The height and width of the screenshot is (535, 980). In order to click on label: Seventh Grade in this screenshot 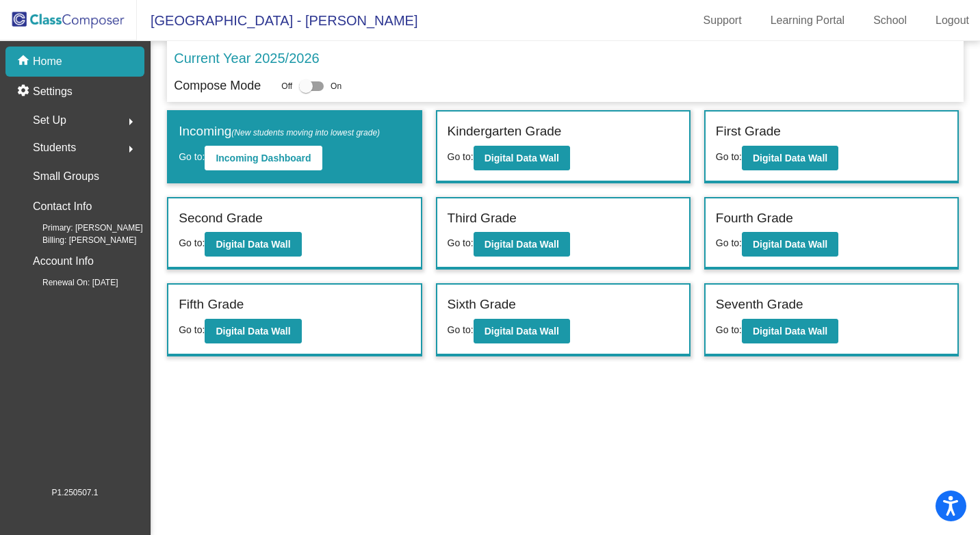, I will do `click(760, 304)`.